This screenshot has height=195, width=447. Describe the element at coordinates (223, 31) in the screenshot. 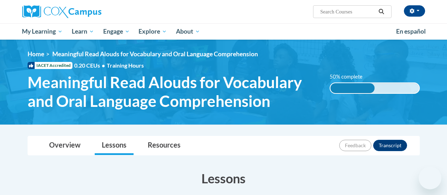

I see `div: Main menu` at that location.